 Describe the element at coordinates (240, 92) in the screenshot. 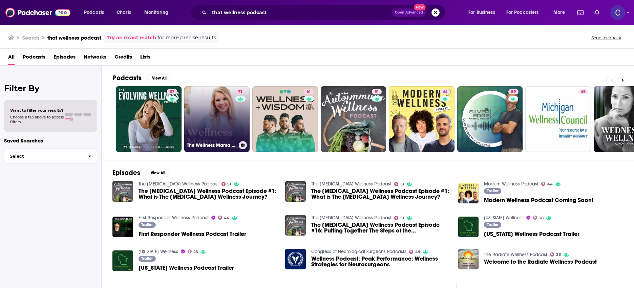

I see `a: 71` at that location.